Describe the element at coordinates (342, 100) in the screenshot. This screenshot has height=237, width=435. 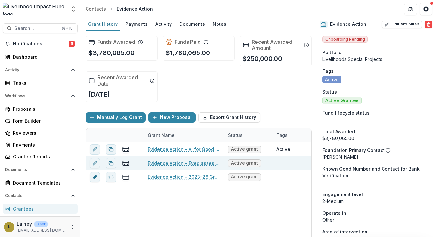
I see `span: Active Grantee` at that location.